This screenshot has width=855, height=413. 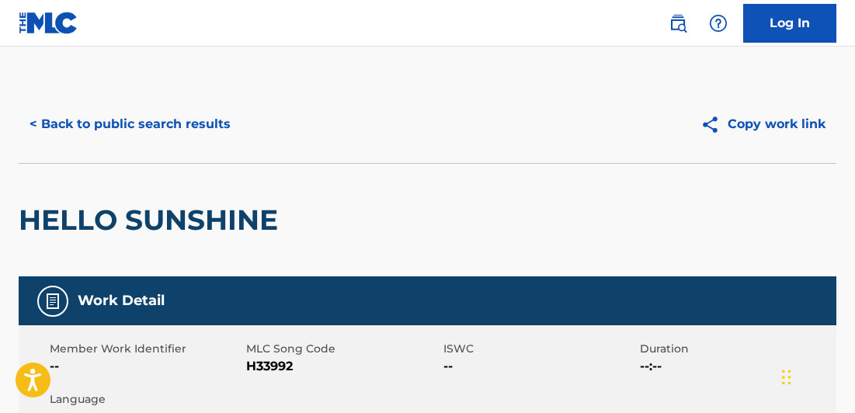 What do you see at coordinates (130, 124) in the screenshot?
I see `button: < Back to public search results` at bounding box center [130, 124].